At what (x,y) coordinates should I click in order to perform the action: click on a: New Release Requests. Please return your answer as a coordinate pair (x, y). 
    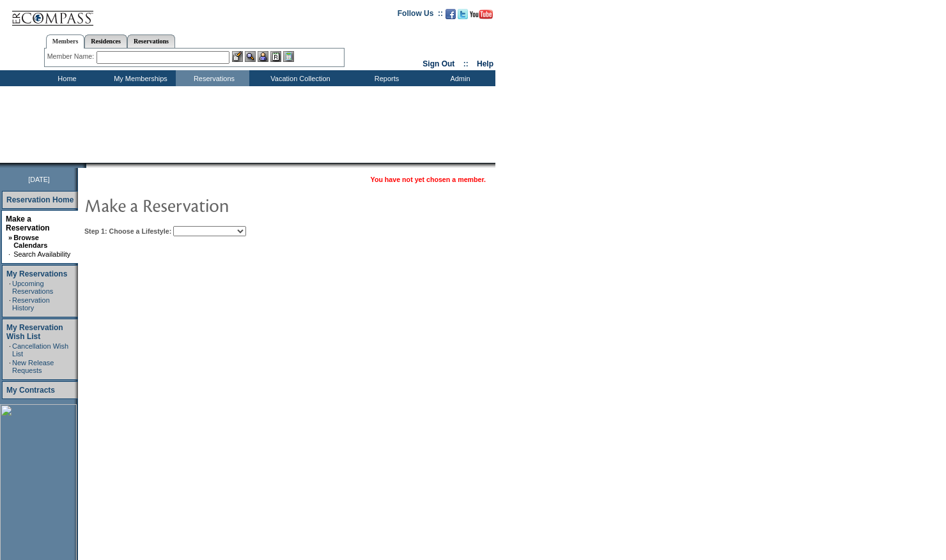
    Looking at the image, I should click on (32, 367).